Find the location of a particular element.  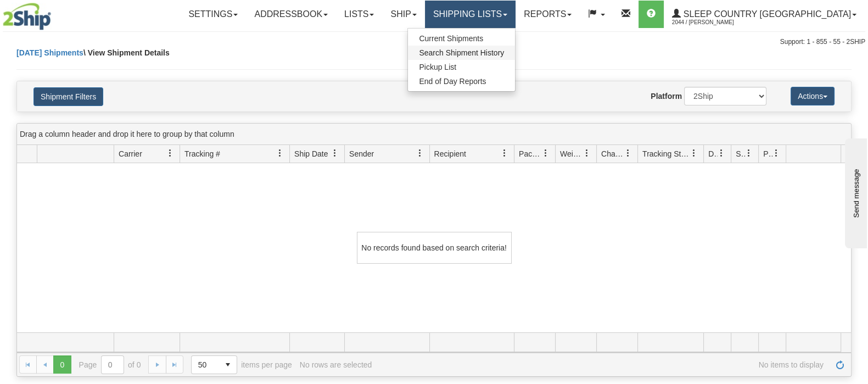

span: Charge is located at coordinates (613, 154).